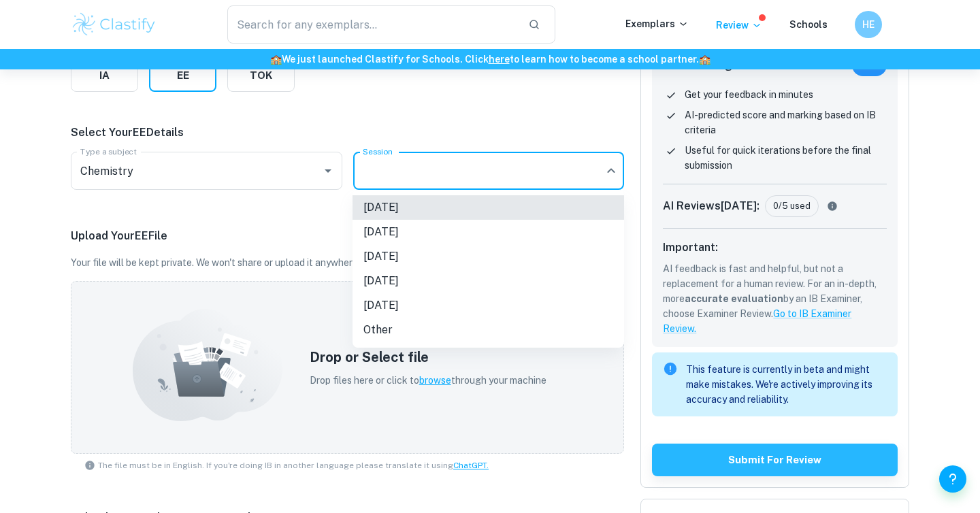 This screenshot has width=980, height=513. What do you see at coordinates (488, 330) in the screenshot?
I see `li: Other` at bounding box center [488, 330].